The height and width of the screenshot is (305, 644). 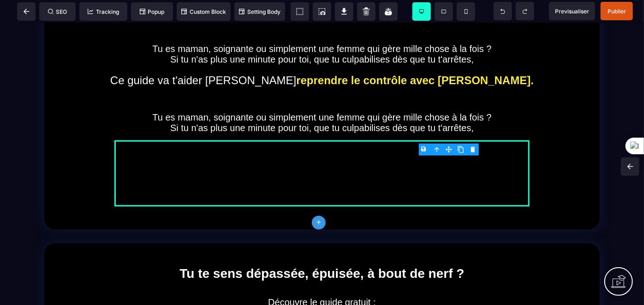 What do you see at coordinates (260, 11) in the screenshot?
I see `span: Setting Body` at bounding box center [260, 11].